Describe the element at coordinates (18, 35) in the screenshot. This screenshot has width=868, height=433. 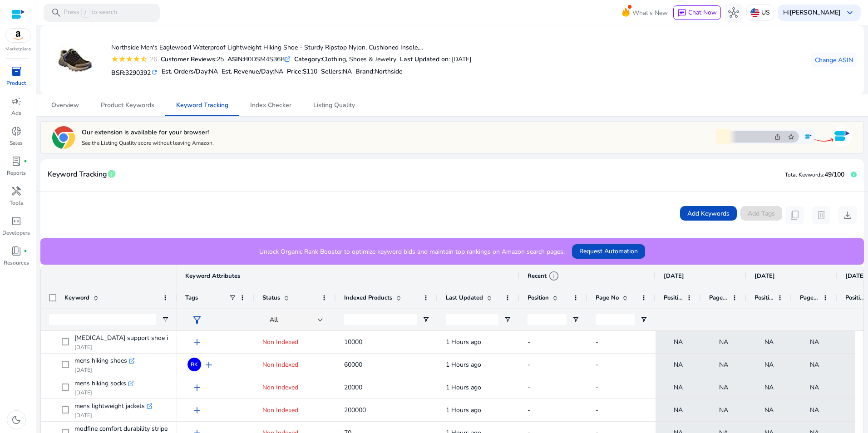
I see `img: amazon.svg` at that location.